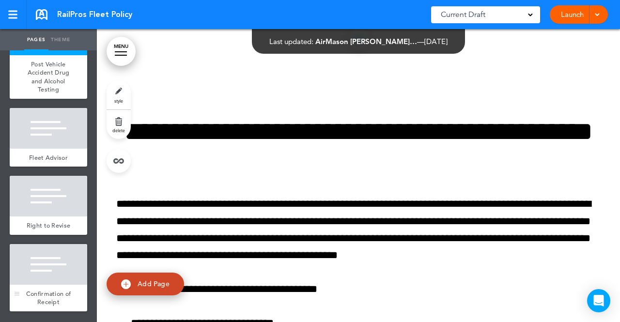 The height and width of the screenshot is (322, 620). What do you see at coordinates (48, 77) in the screenshot?
I see `span: Post Vehicle Accident Drug and Alcohol Testing` at bounding box center [48, 77].